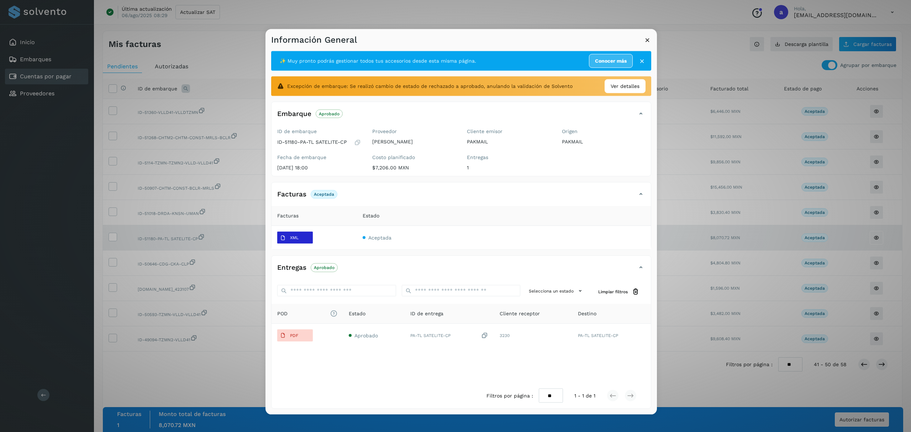  I want to click on p: ID-51180-PA-TL SATELITE-CP, so click(312, 142).